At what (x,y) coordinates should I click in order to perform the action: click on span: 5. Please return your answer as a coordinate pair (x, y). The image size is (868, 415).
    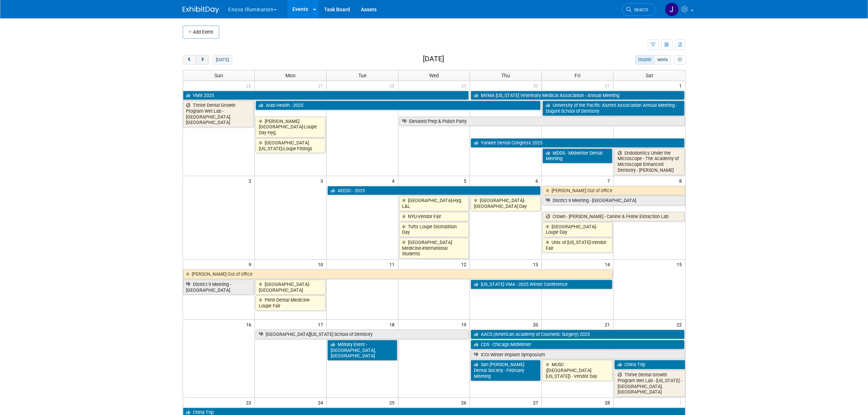
    Looking at the image, I should click on (466, 181).